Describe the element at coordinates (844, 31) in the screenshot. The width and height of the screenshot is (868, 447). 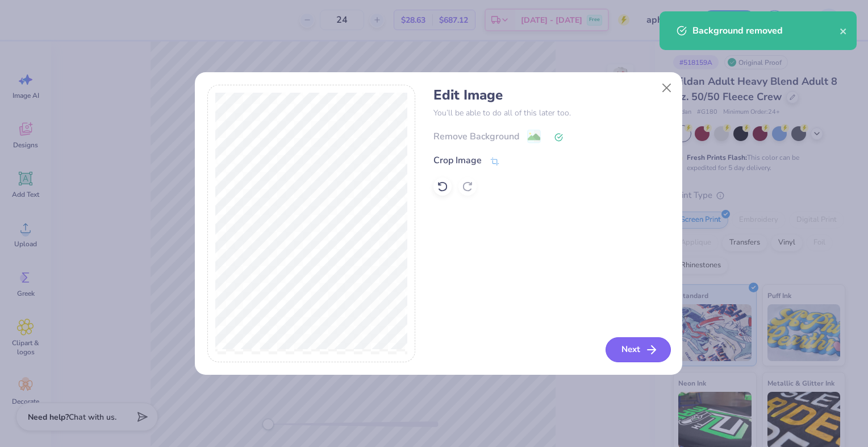
I see `button: close` at that location.